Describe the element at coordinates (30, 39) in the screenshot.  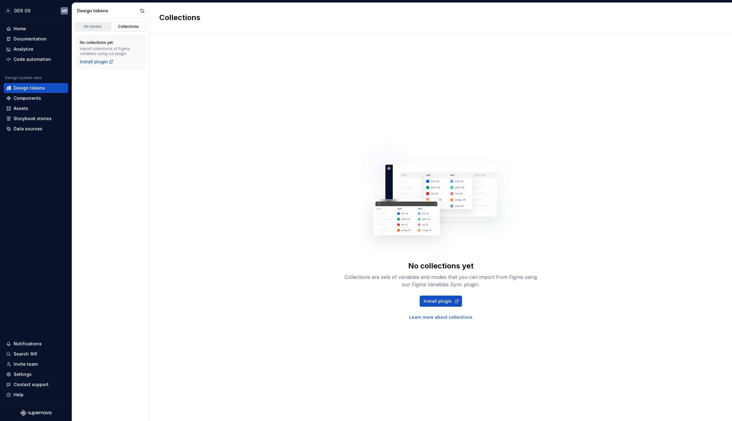
I see `div: Documentation` at that location.